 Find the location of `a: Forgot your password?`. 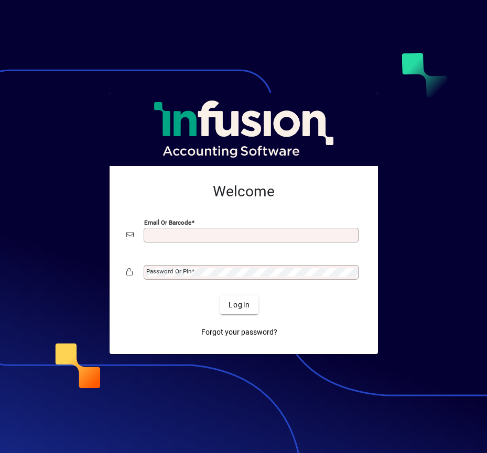

a: Forgot your password? is located at coordinates (239, 332).